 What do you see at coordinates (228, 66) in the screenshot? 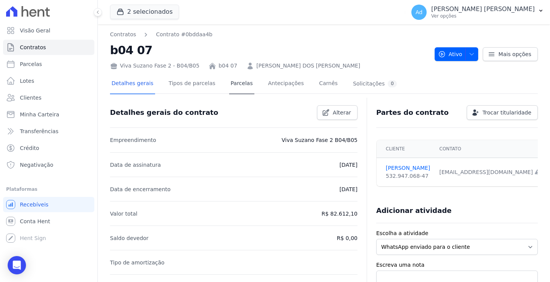
I see `a: b04 07` at bounding box center [228, 66].